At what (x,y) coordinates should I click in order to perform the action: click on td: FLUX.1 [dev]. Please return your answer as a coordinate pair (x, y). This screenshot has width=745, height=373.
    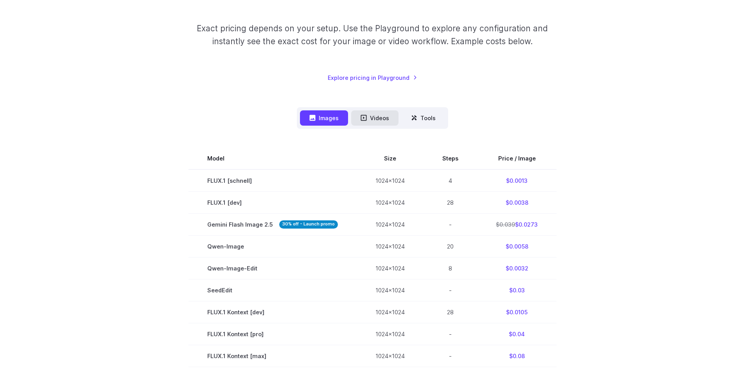
    Looking at the image, I should click on (273, 202).